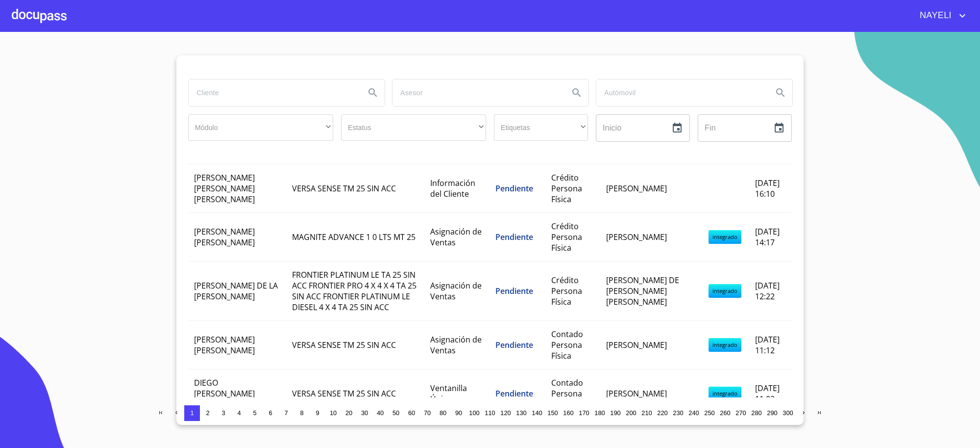  I want to click on button: 110, so click(490, 413).